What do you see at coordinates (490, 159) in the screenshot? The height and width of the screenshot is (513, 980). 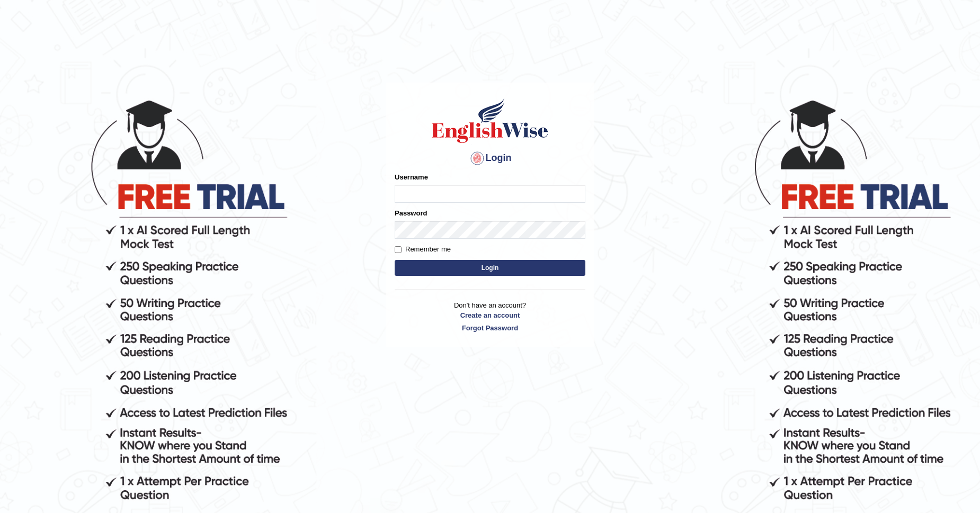 I see `h4: Login` at bounding box center [490, 159].